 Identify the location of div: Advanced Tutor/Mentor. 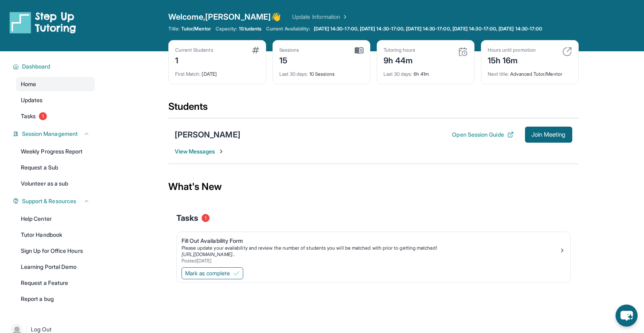
(530, 72).